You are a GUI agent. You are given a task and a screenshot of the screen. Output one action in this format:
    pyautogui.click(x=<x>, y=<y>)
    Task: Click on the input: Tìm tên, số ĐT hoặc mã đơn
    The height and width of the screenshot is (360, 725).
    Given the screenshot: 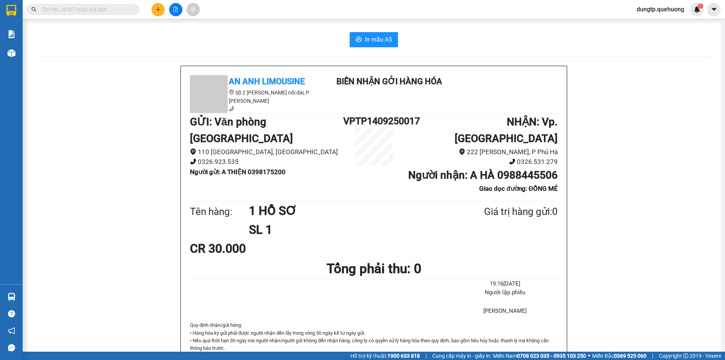 What is the action you would take?
    pyautogui.click(x=86, y=9)
    